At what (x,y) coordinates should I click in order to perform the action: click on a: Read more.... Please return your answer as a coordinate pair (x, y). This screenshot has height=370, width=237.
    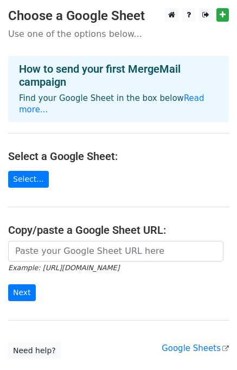
    Looking at the image, I should click on (112, 104).